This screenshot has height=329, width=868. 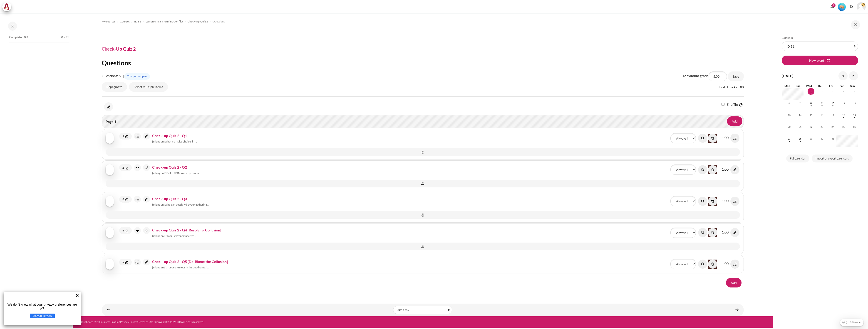 I want to click on span: Check-up Quiz 2 - Q4 [Resolving Collusion], so click(x=187, y=230).